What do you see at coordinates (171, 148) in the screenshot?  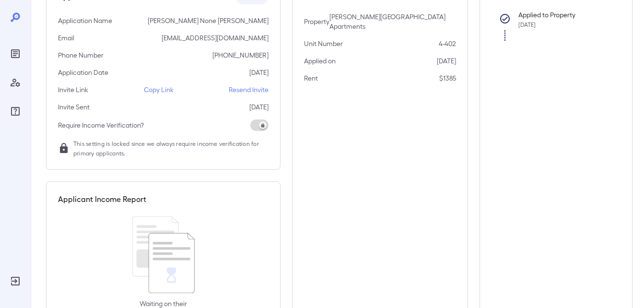 I see `span: This setting is locked since we always require income verification for primary applicants.` at bounding box center [171, 148].